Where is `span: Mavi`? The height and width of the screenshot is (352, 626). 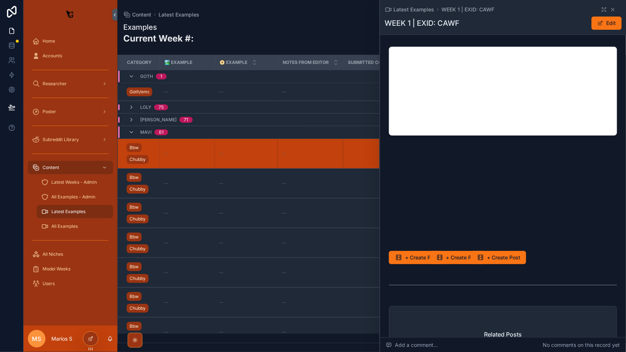 span: Mavi is located at coordinates (146, 132).